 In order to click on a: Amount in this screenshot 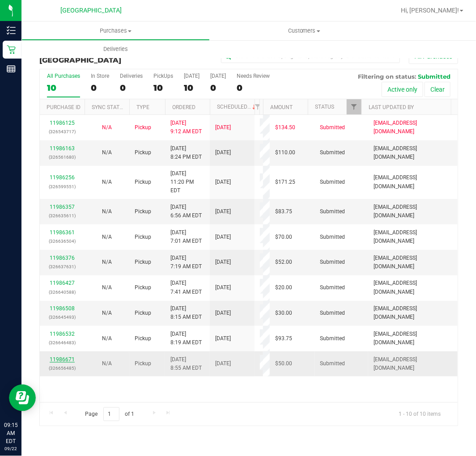, I will do `click(281, 107)`.